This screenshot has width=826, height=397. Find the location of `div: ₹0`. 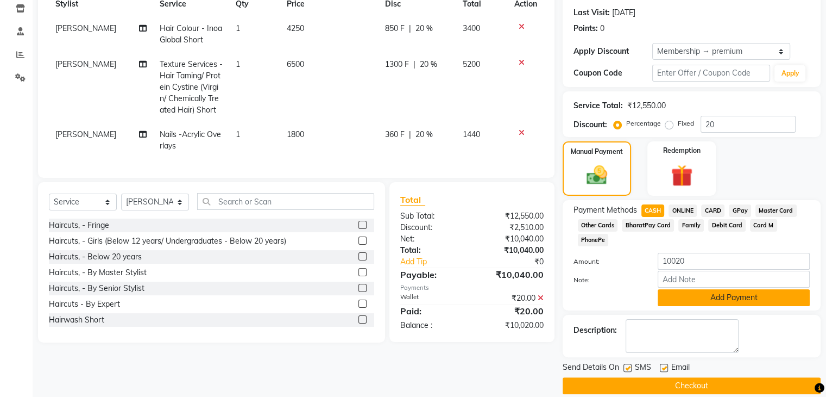

div: ₹0 is located at coordinates (518, 261).